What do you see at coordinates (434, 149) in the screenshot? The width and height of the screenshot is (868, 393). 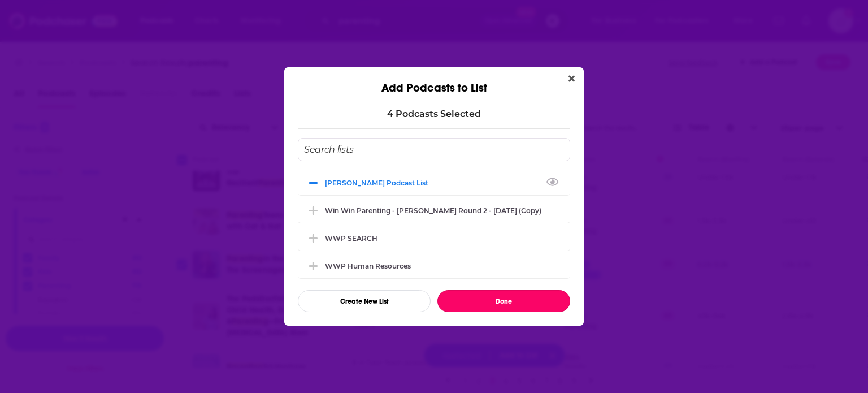 I see `input: Search lists` at bounding box center [434, 149].